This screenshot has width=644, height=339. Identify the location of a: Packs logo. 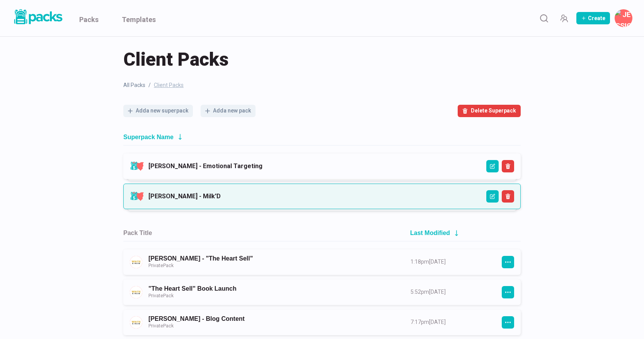
(37, 18).